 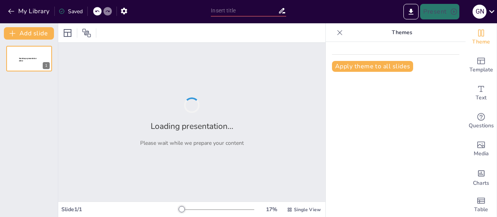 I want to click on div: Add images, graphics, shapes or video, so click(x=481, y=149).